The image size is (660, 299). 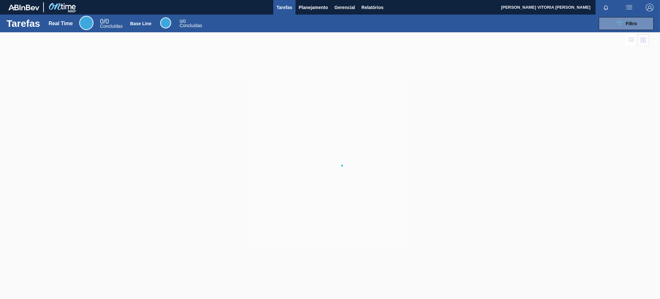 I want to click on img: Logout, so click(x=650, y=7).